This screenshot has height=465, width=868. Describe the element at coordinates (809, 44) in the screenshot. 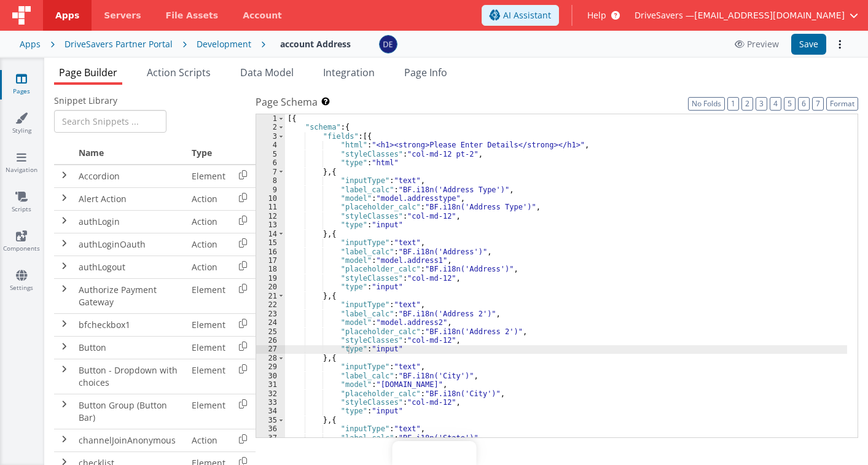

I see `button: Save` at that location.